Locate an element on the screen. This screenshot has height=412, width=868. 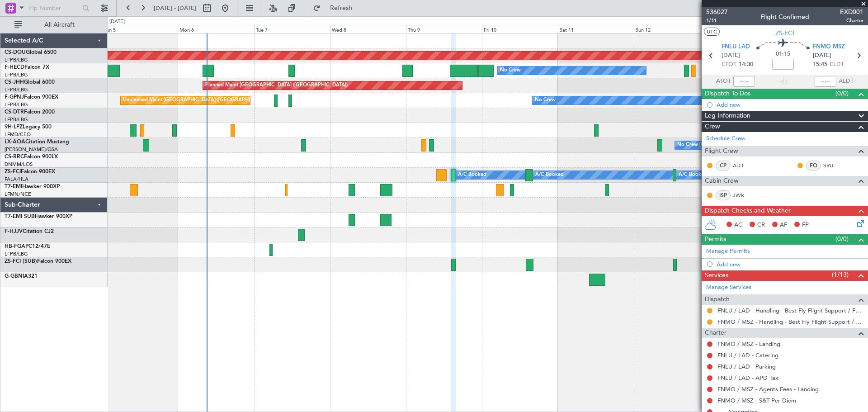
a: FNLU / LAD - Handling - Best Fly Flight Support / FNLU is located at coordinates (790, 311).